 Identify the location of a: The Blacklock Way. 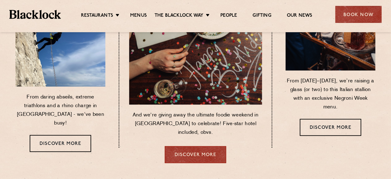
(179, 16).